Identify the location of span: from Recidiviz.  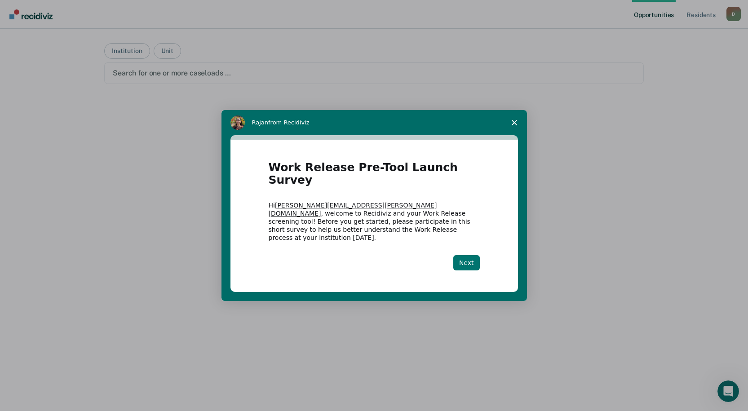
(289, 122).